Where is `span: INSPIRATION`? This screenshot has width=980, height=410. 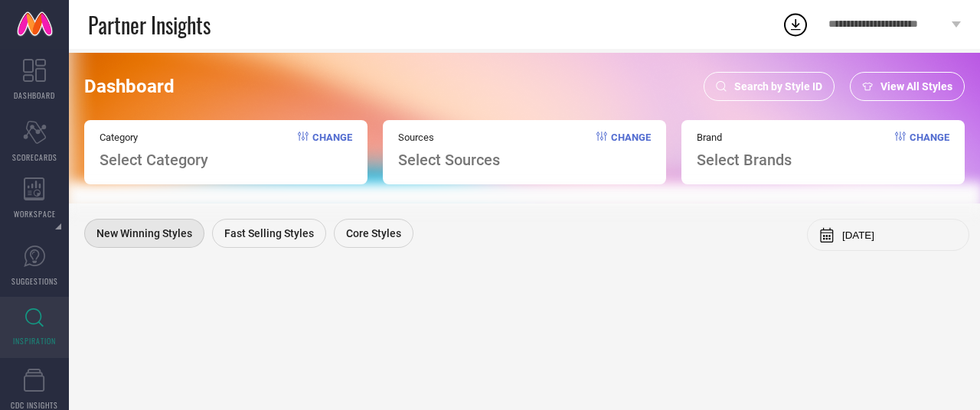 span: INSPIRATION is located at coordinates (34, 341).